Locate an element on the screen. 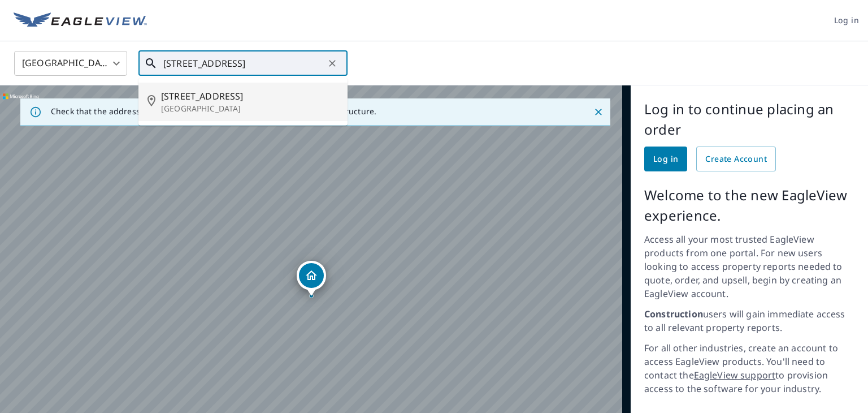 The width and height of the screenshot is (868, 413). button: Clear is located at coordinates (333, 63).